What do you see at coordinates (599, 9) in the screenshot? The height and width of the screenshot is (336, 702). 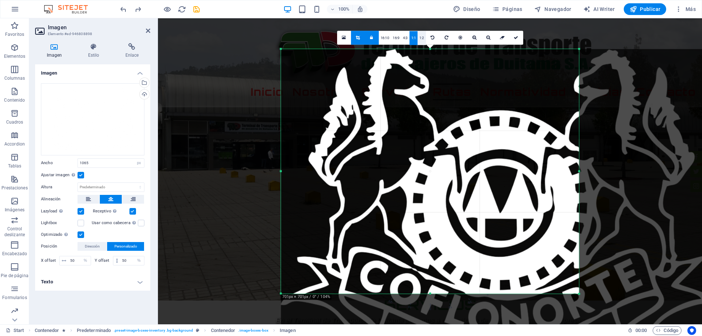 I see `span: AI Writer` at bounding box center [599, 9].